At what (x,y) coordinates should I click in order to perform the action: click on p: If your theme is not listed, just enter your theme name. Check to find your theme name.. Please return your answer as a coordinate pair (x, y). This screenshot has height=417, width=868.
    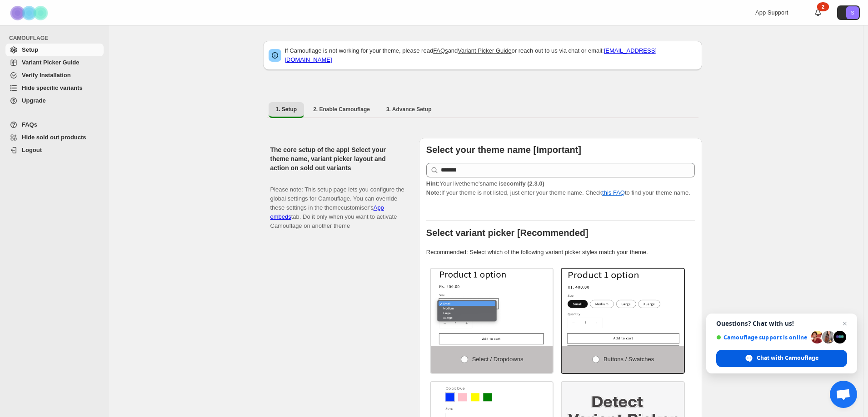
    Looking at the image, I should click on (560, 189).